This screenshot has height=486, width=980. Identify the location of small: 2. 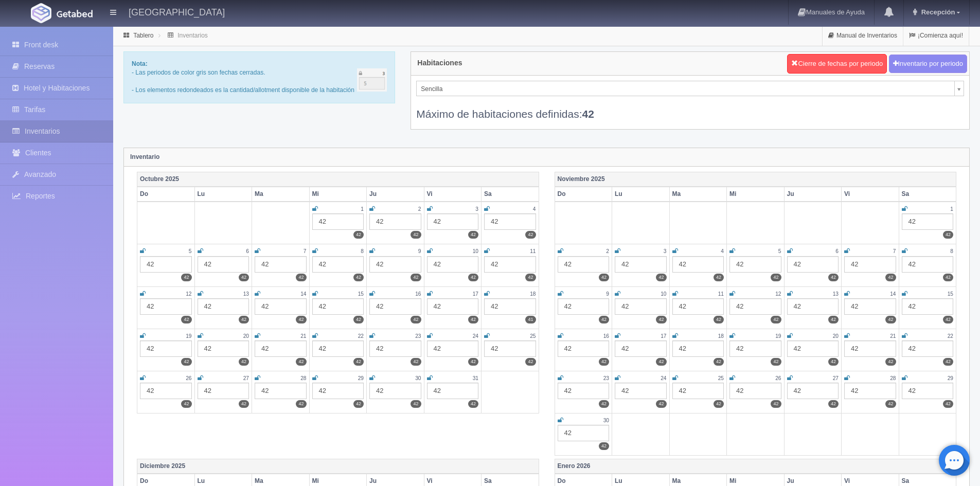
(420, 209).